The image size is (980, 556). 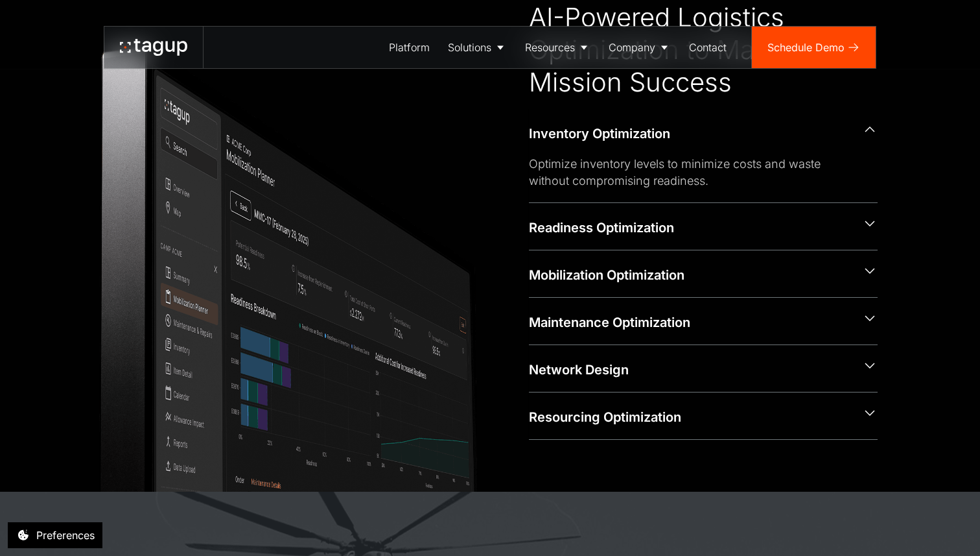 What do you see at coordinates (477, 48) in the screenshot?
I see `a: Solutions` at bounding box center [477, 48].